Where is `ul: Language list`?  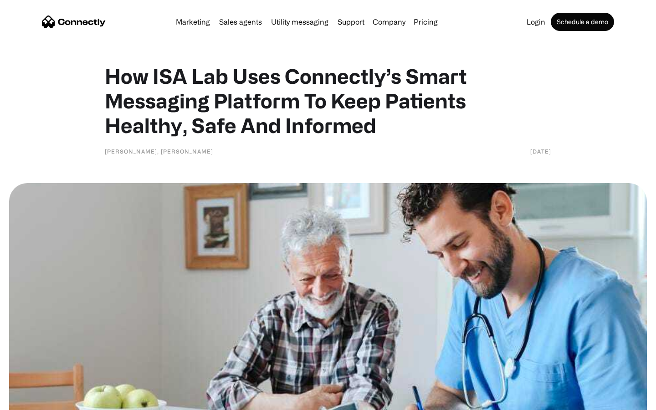
ul: Language list is located at coordinates (36, 400).